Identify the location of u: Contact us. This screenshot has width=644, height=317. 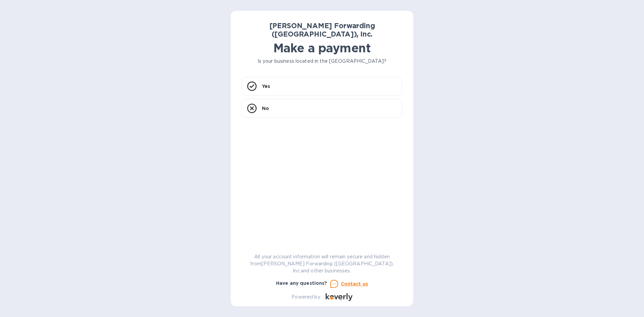
(355, 284).